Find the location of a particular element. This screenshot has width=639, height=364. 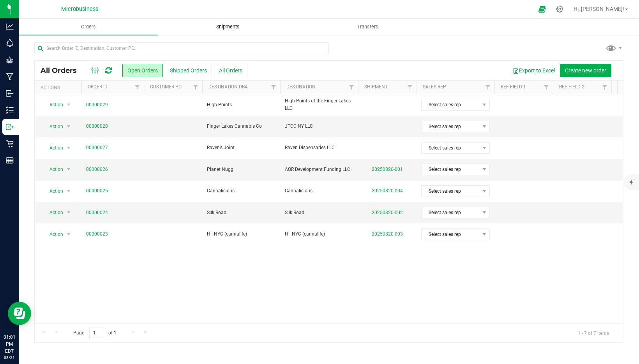

span: Create new order is located at coordinates (586, 70).